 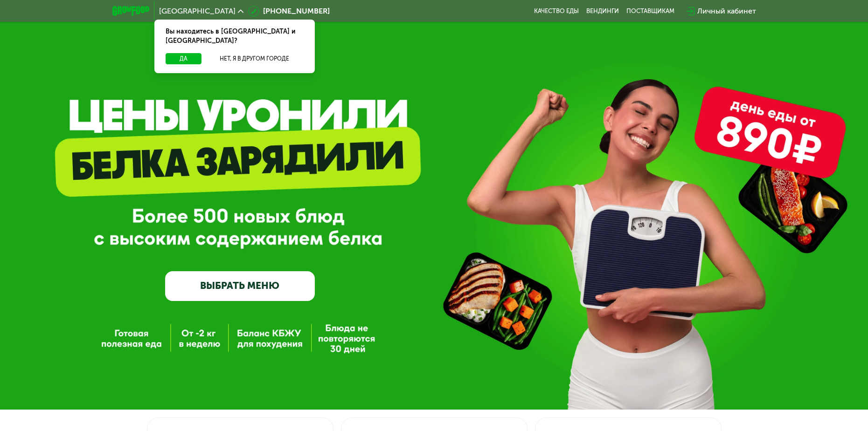 I want to click on a: Качество еды, so click(x=557, y=11).